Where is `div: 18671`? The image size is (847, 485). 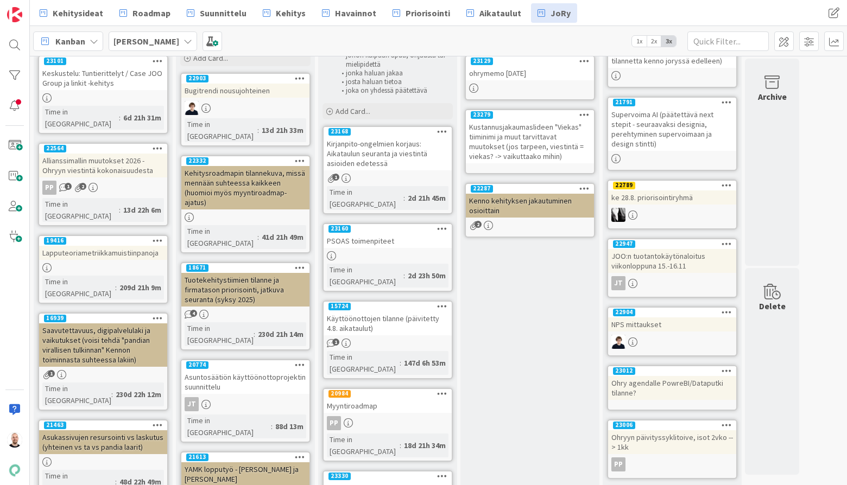 div: 18671 is located at coordinates (245, 268).